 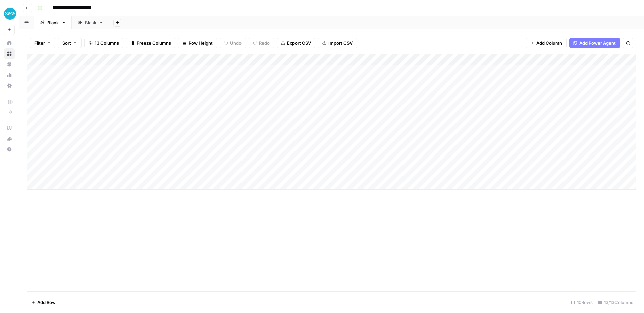 I want to click on button: Sort, so click(x=70, y=43).